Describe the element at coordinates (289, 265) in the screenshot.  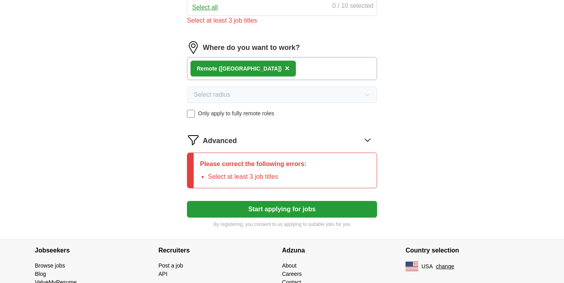
I see `a: About` at that location.